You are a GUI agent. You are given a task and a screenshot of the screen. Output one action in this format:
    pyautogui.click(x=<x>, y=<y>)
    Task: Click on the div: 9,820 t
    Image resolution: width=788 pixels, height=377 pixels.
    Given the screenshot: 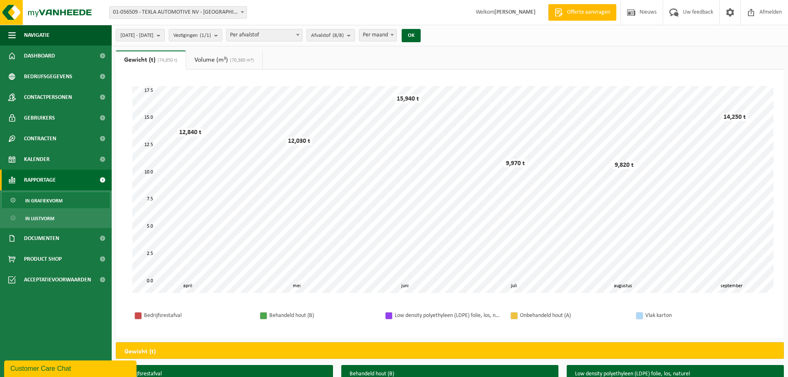 What is the action you would take?
    pyautogui.click(x=624, y=165)
    